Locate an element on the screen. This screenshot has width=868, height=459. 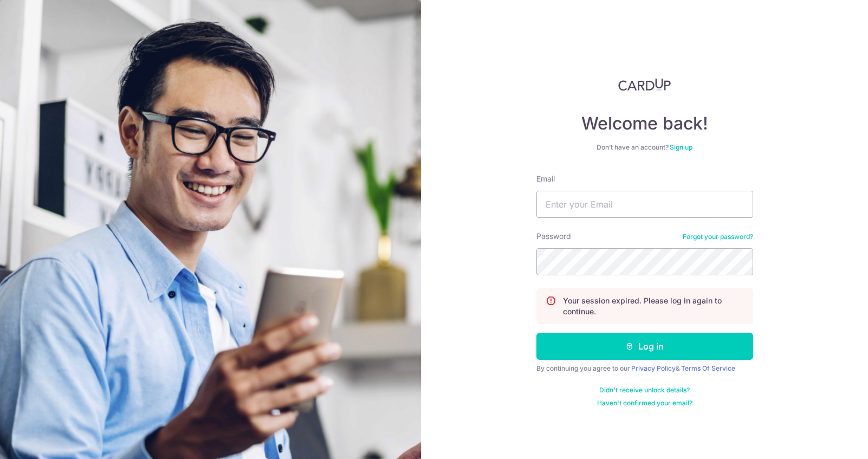
a: Privacy Policy is located at coordinates (653, 368).